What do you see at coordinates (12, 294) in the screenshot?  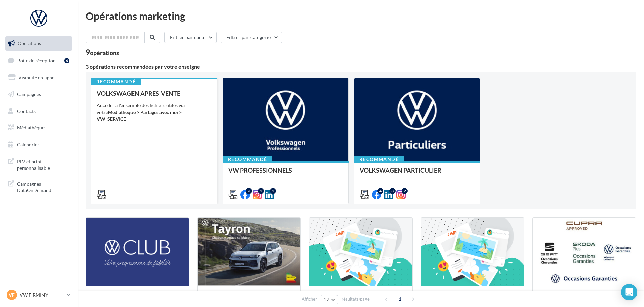 I see `span: VF` at bounding box center [12, 294].